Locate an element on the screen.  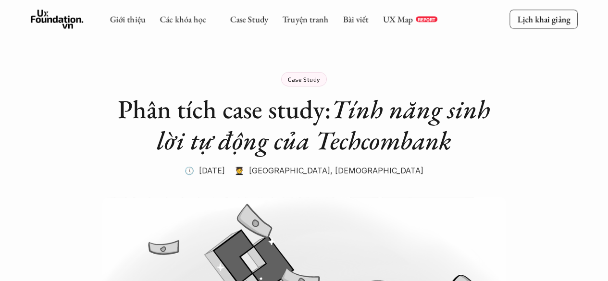
a: REPORT is located at coordinates (426, 19).